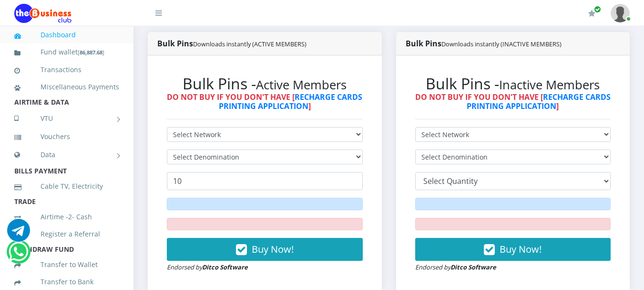 This screenshot has width=644, height=290. Describe the element at coordinates (501, 43) in the screenshot. I see `small: Downloads instantly (INACTIVE MEMBERS)` at that location.